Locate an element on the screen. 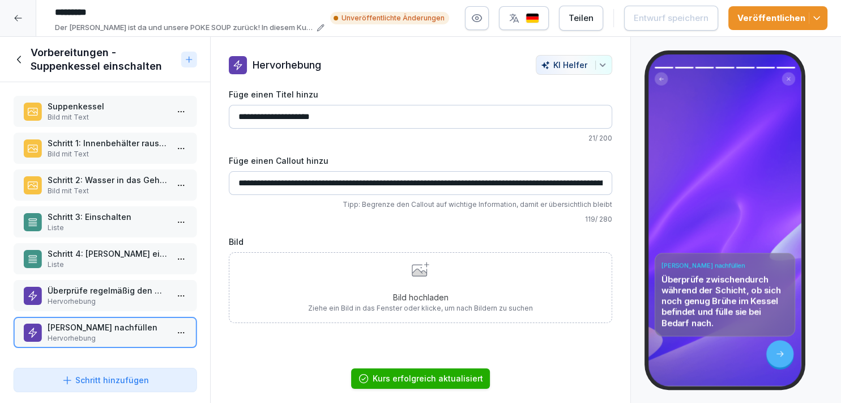  p: Überprüfe regelmäßig den Wasserstand is located at coordinates (107, 290).